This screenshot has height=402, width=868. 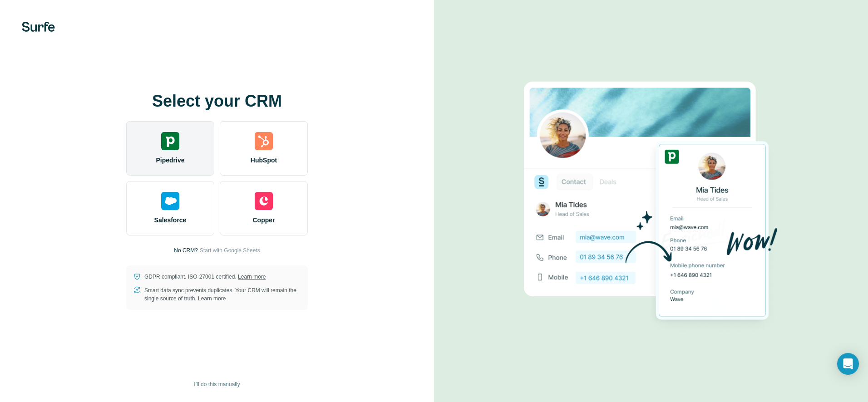 What do you see at coordinates (651, 201) in the screenshot?
I see `img: PIPEDRIVE image` at bounding box center [651, 201].